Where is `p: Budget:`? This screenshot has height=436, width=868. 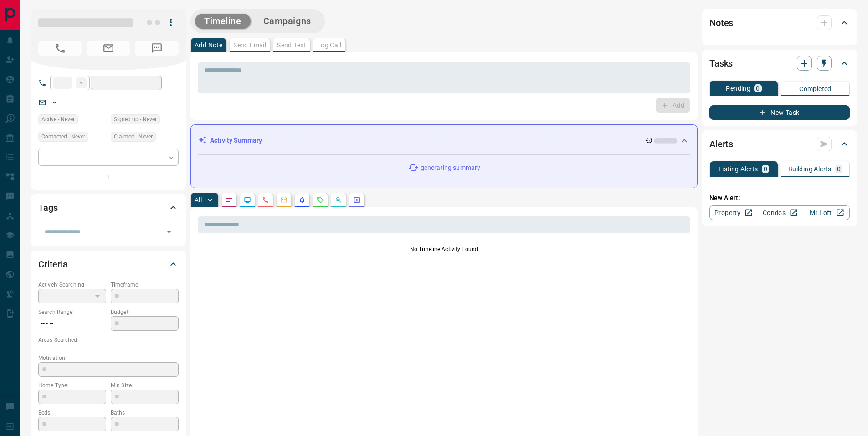
p: Budget: is located at coordinates (145, 313).